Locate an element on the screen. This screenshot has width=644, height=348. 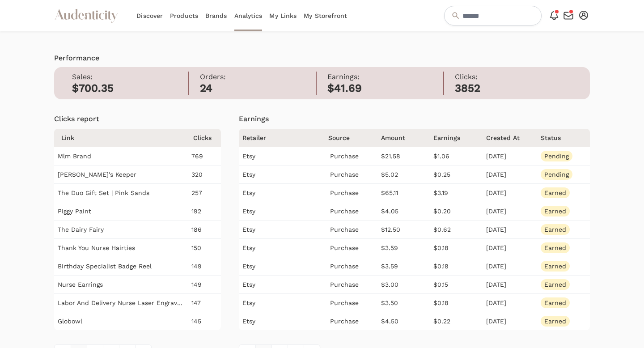
th: Earnings is located at coordinates (458, 138).